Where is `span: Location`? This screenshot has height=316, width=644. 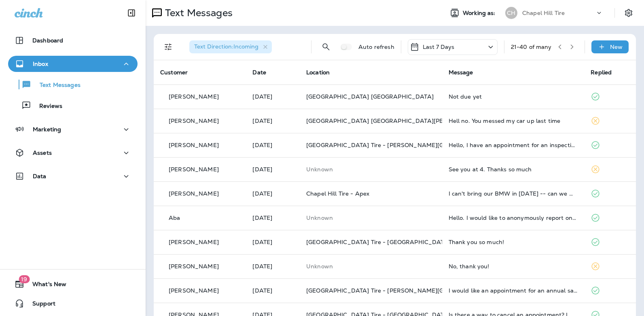 span: Location is located at coordinates (318, 73).